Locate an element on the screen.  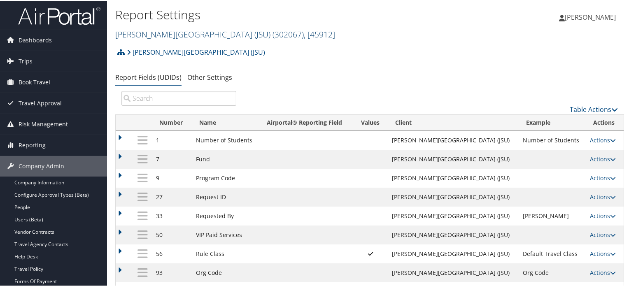
td: 1 is located at coordinates (172, 140).